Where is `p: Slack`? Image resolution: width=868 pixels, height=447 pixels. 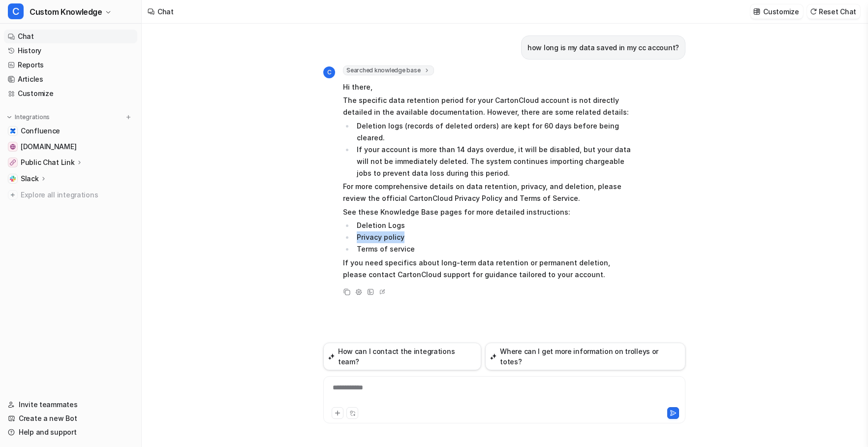 p: Slack is located at coordinates (30, 179).